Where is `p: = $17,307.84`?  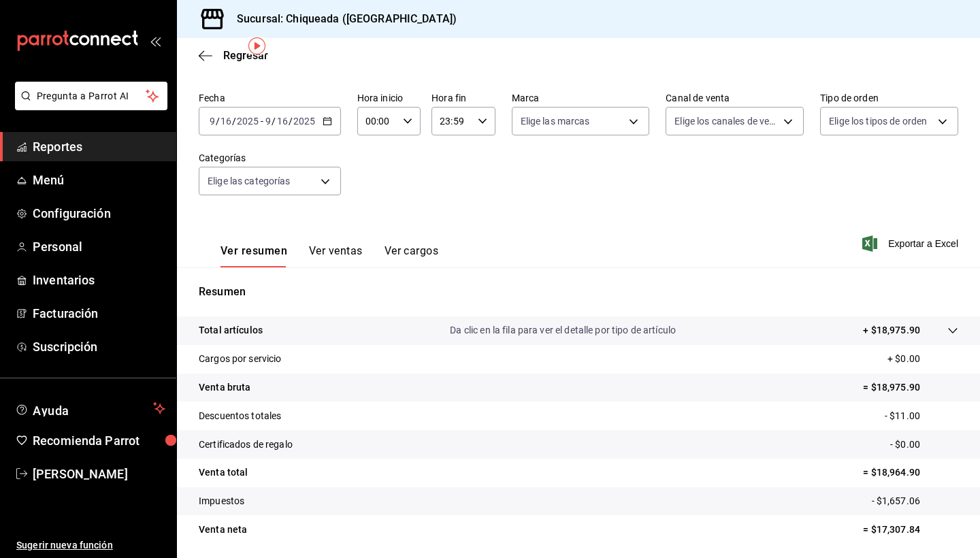 p: = $17,307.84 is located at coordinates (911, 530).